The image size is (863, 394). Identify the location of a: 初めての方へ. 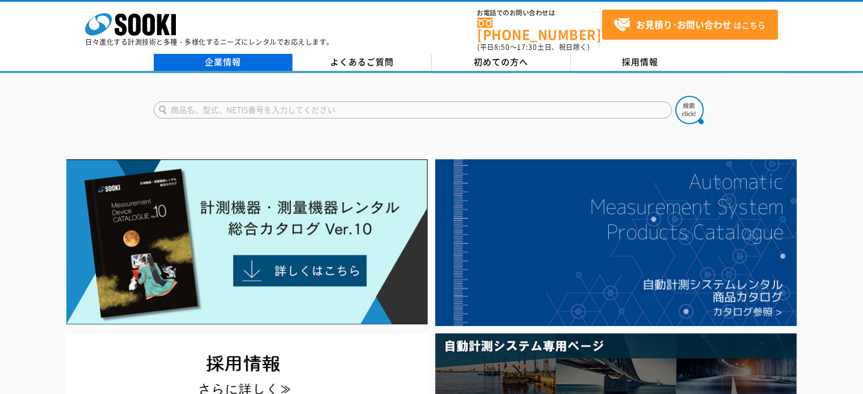
(501, 62).